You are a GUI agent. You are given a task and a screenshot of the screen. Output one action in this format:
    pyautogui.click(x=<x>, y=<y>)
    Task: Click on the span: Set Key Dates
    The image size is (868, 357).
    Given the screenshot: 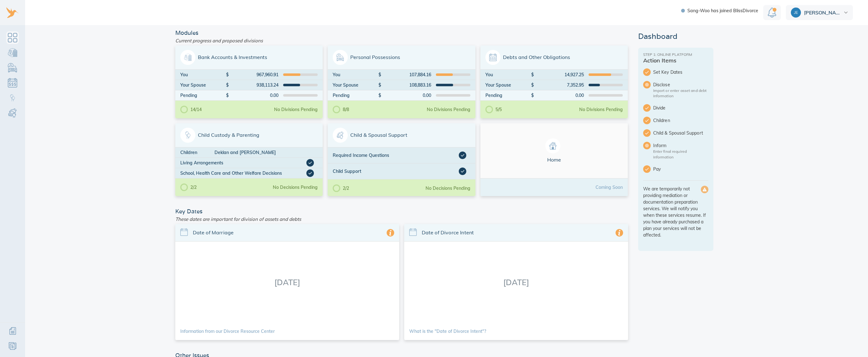 What is the action you would take?
    pyautogui.click(x=681, y=72)
    